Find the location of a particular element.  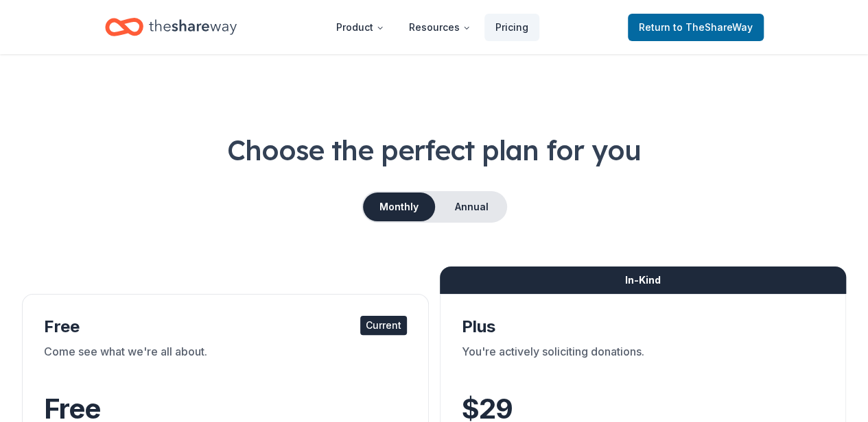

button: Product is located at coordinates (360, 28).